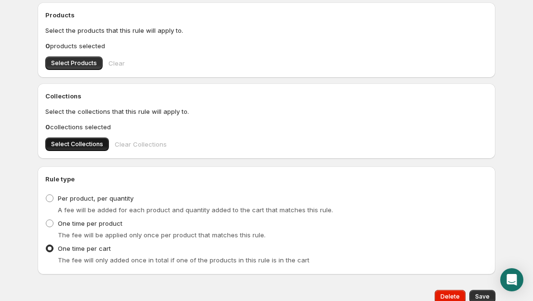  What do you see at coordinates (195, 210) in the screenshot?
I see `span: A fee will be added for each product and quantity added to the cart that matches this rule.` at bounding box center [195, 210].